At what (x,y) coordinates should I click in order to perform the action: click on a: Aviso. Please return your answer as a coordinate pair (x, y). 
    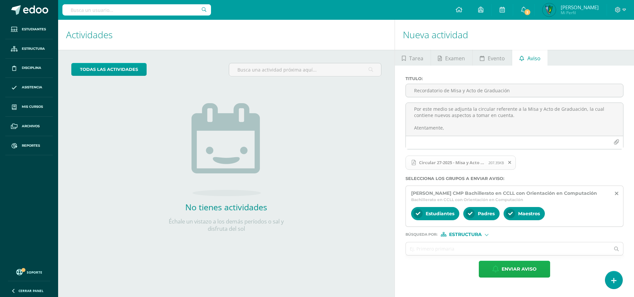
    Looking at the image, I should click on (529, 58).